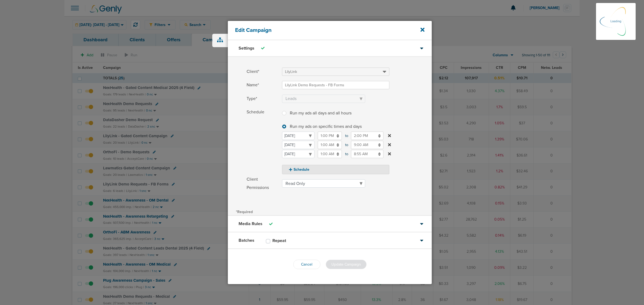 The image size is (644, 305). I want to click on span: *Required, so click(244, 212).